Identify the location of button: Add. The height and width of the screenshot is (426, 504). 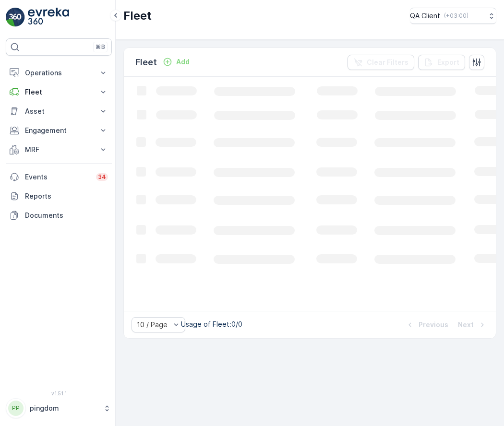
(176, 62).